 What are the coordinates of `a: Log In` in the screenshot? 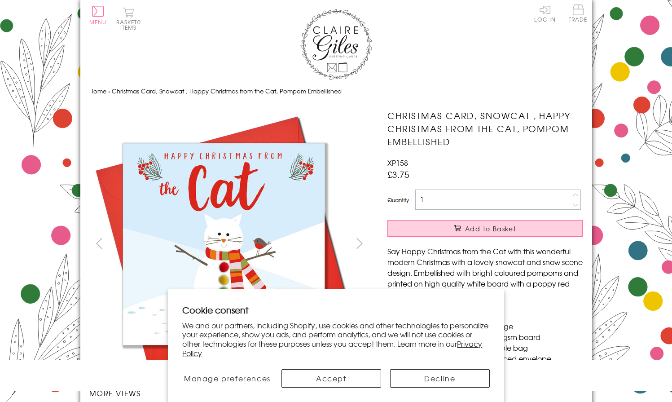 It's located at (545, 13).